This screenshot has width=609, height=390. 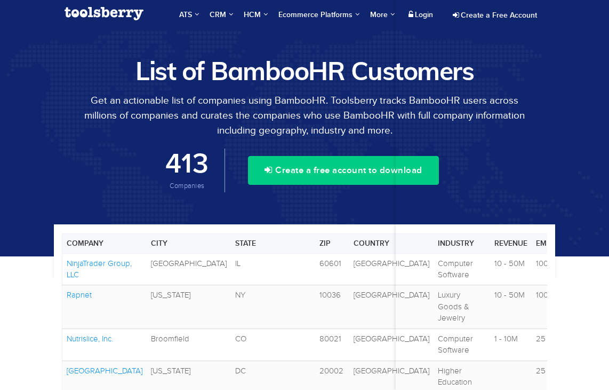 I want to click on span: CRM, so click(x=221, y=15).